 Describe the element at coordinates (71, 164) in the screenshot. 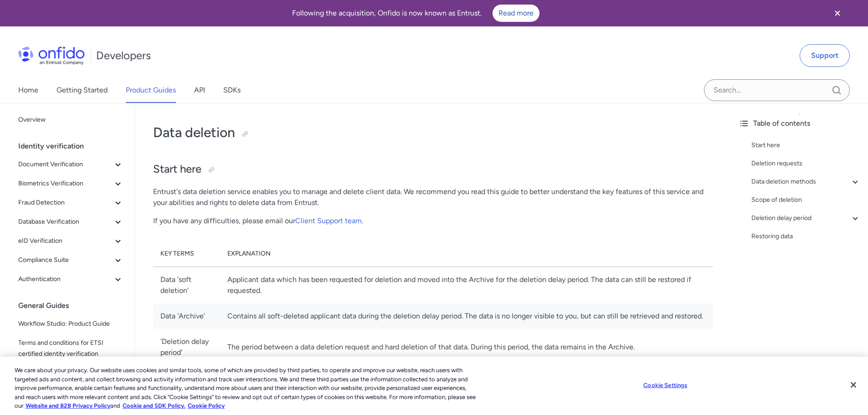

I see `button: Document Verification` at that location.